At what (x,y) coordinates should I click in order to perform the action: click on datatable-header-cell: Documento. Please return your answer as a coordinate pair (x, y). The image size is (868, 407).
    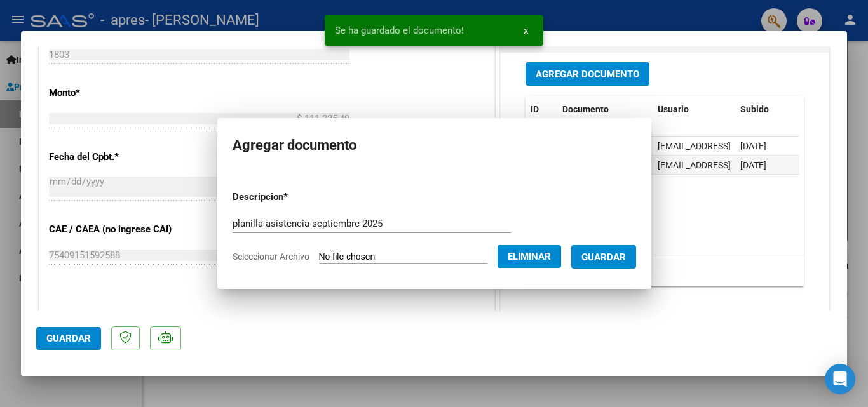
    Looking at the image, I should click on (605, 109).